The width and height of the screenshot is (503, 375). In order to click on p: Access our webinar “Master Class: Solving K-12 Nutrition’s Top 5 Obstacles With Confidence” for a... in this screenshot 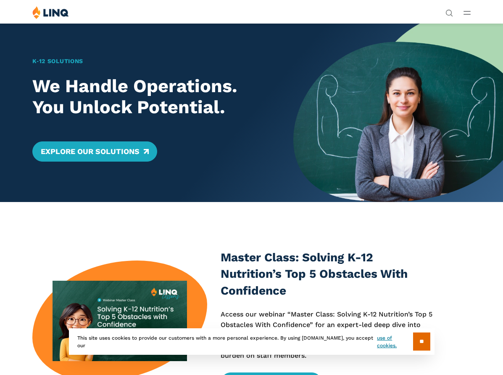, I will do `click(327, 335)`.